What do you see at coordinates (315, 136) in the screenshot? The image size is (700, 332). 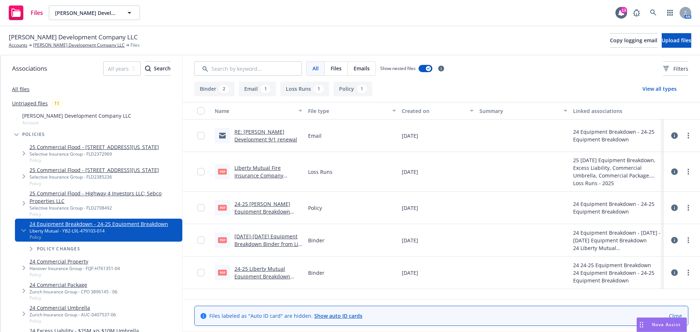 I see `span: Email` at bounding box center [315, 136].